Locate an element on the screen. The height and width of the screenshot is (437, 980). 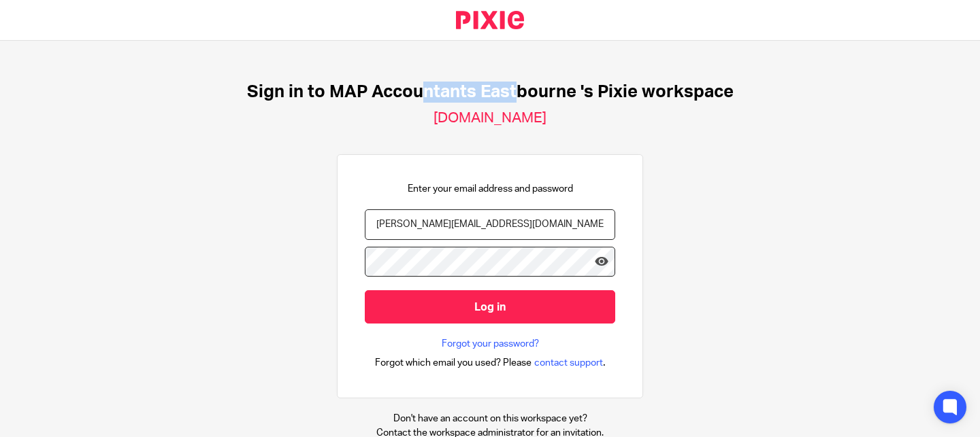
input: name@example.com is located at coordinates (490, 224).